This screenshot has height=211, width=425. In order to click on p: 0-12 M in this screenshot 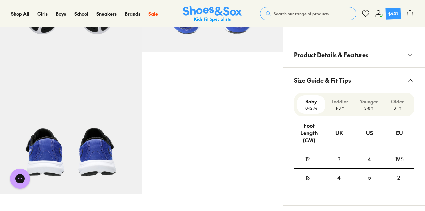, I will do `click(311, 108)`.